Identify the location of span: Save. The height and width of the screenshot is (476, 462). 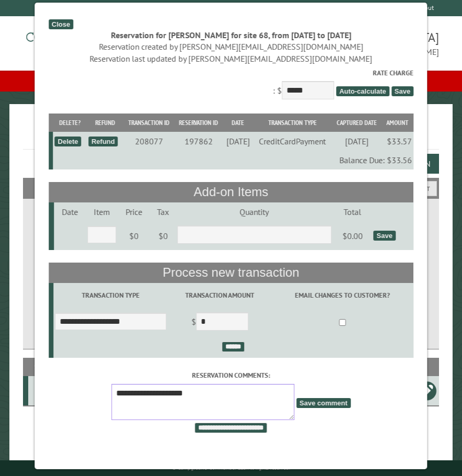
(402, 91).